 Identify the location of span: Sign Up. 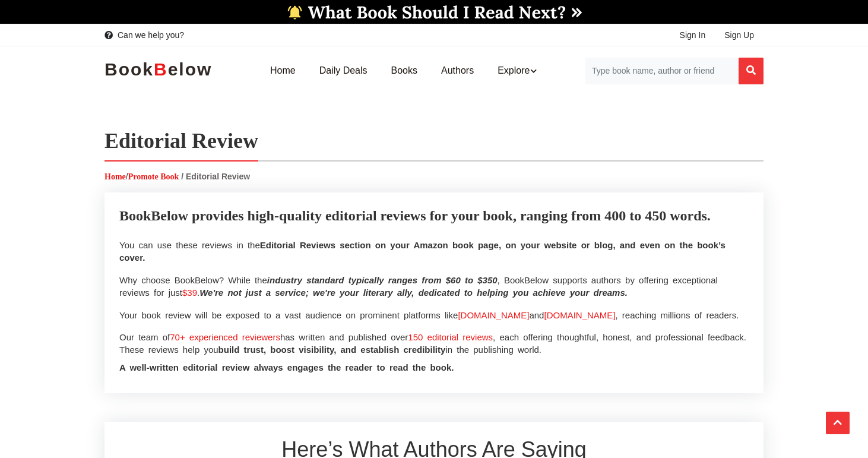
(739, 35).